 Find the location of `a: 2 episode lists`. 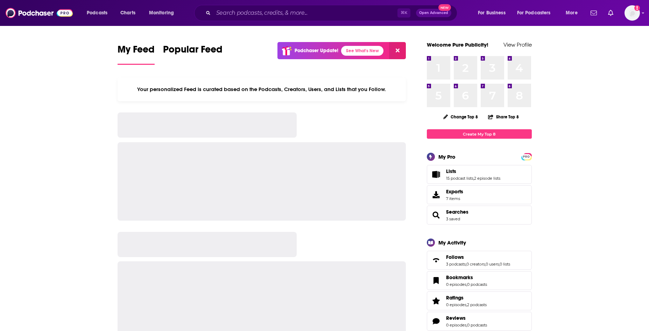

a: 2 episode lists is located at coordinates (487, 178).